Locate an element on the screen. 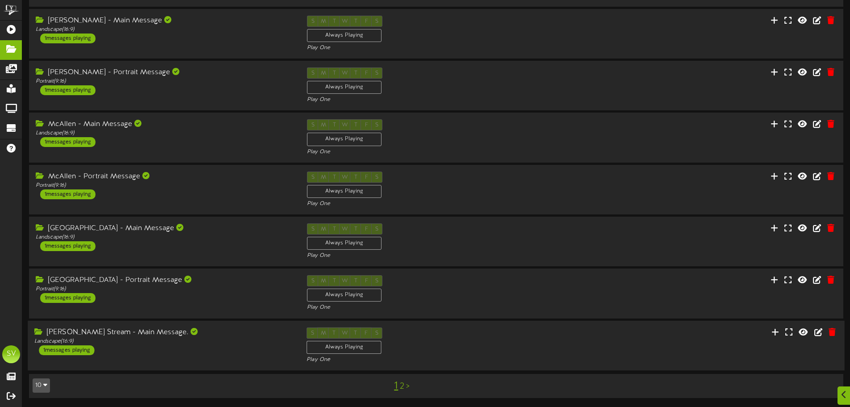 The height and width of the screenshot is (407, 850). div: McAllen - Portrait Message is located at coordinates (165, 176).